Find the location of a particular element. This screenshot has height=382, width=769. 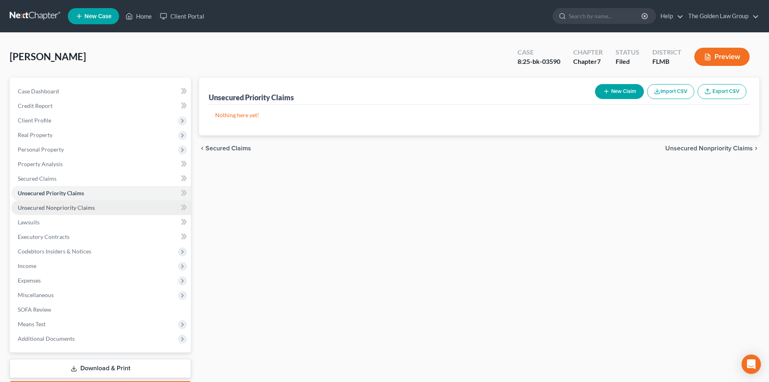

a: Lawsuits is located at coordinates (101, 222).